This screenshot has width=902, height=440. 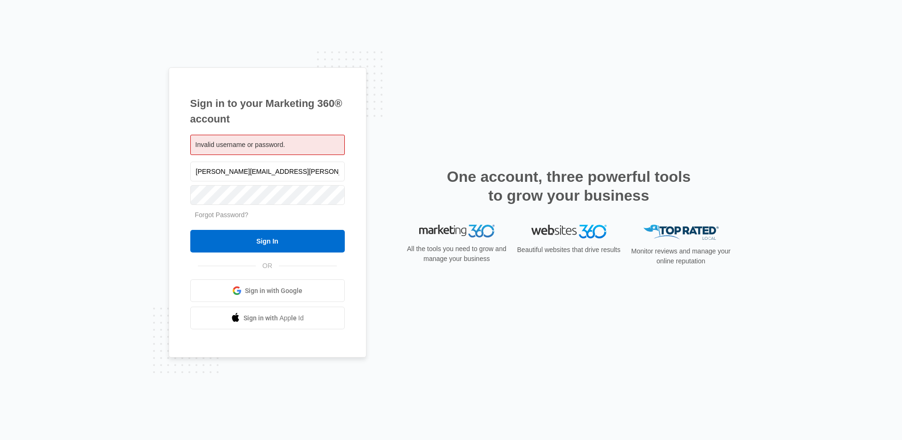 I want to click on img: Top Rated Local, so click(x=681, y=232).